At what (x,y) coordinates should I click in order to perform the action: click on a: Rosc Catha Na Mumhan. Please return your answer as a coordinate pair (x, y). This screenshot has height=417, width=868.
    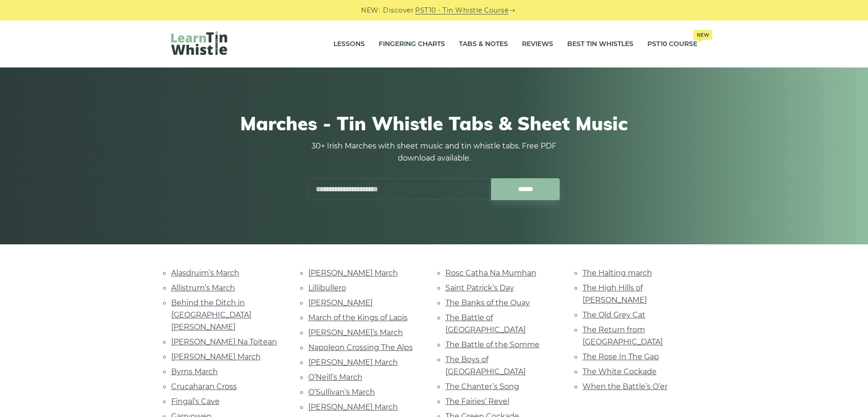
    Looking at the image, I should click on (491, 273).